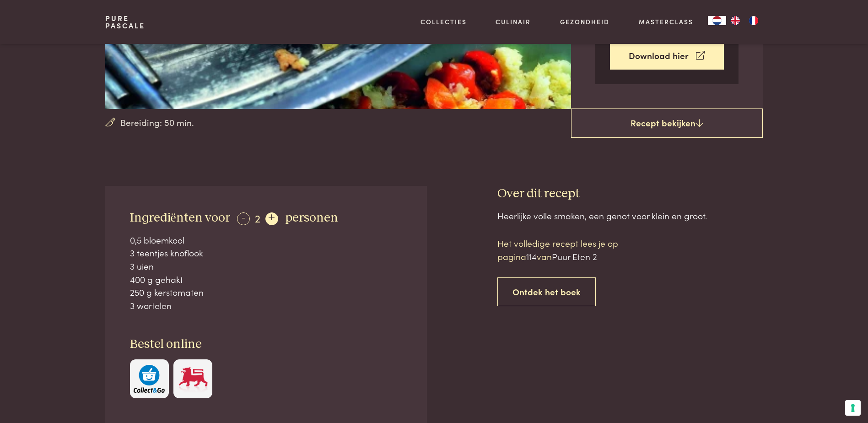 This screenshot has width=868, height=423. What do you see at coordinates (575, 249) in the screenshot?
I see `p: Het volledige recept lees je op pagina van` at bounding box center [575, 249].